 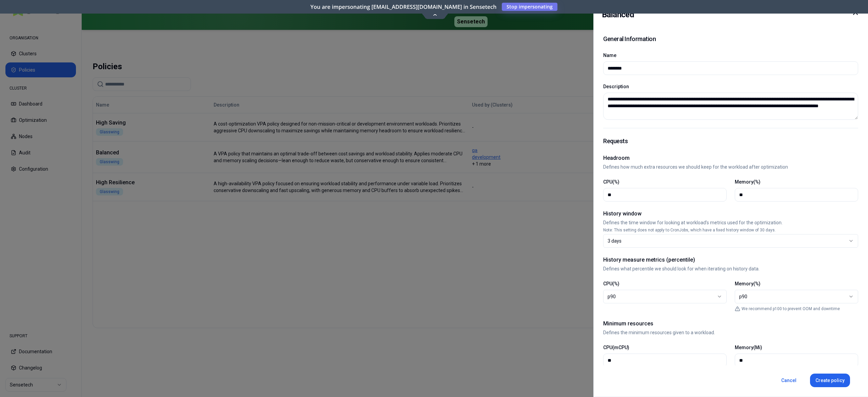 What do you see at coordinates (731, 269) in the screenshot?
I see `p: Defines what percentile we should look for when iterating on history data.` at bounding box center [731, 269].